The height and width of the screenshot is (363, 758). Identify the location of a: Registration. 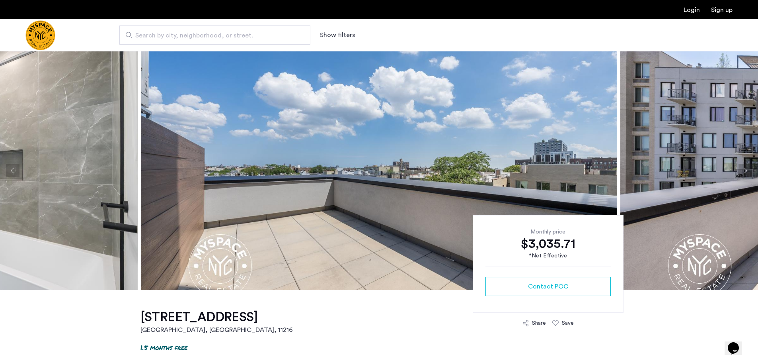
(722, 10).